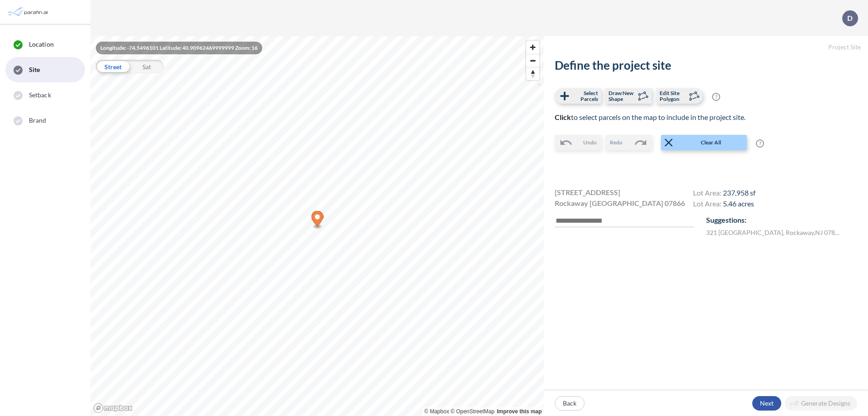  I want to click on span: Setback, so click(40, 95).